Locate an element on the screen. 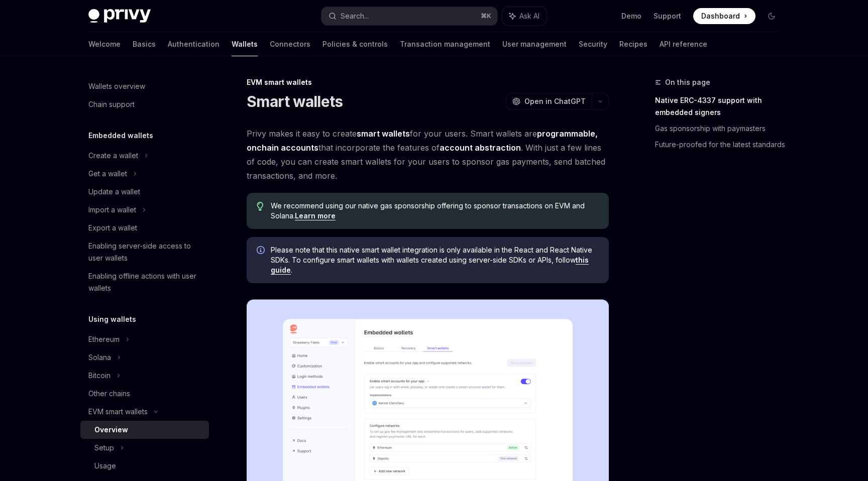 This screenshot has height=481, width=868. a: Export a wallet is located at coordinates (144, 228).